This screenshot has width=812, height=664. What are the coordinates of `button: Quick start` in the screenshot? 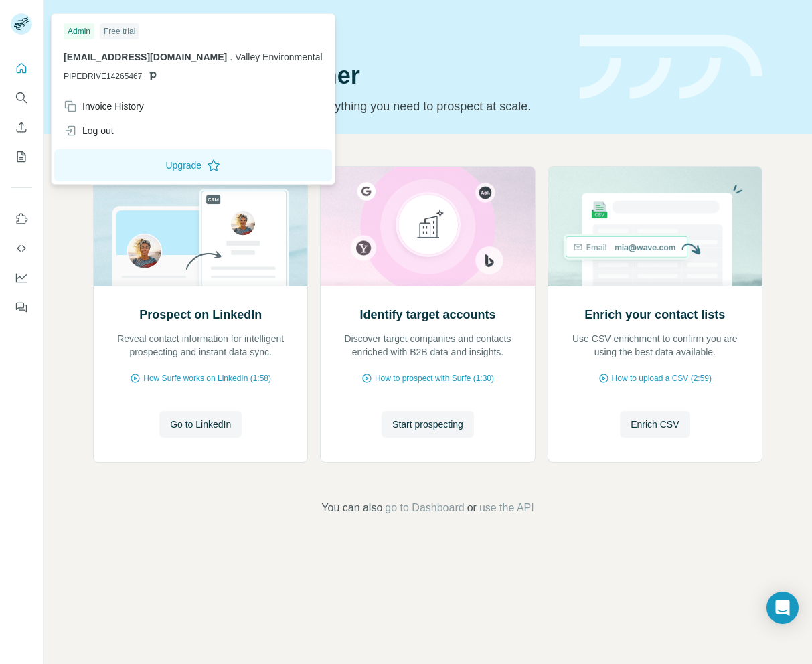 It's located at (22, 68).